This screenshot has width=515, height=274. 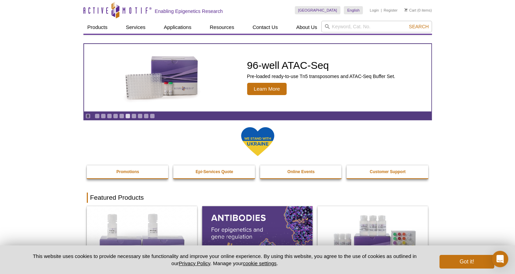 What do you see at coordinates (265, 27) in the screenshot?
I see `a: Contact Us` at bounding box center [265, 27].